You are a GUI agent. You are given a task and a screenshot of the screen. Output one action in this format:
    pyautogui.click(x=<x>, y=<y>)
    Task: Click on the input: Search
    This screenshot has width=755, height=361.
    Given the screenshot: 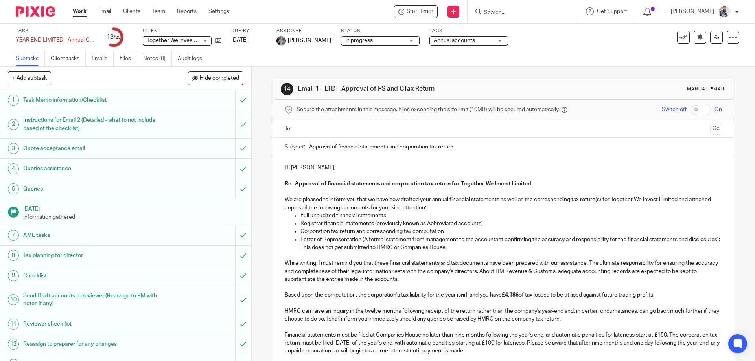 What is the action you would take?
    pyautogui.click(x=519, y=13)
    